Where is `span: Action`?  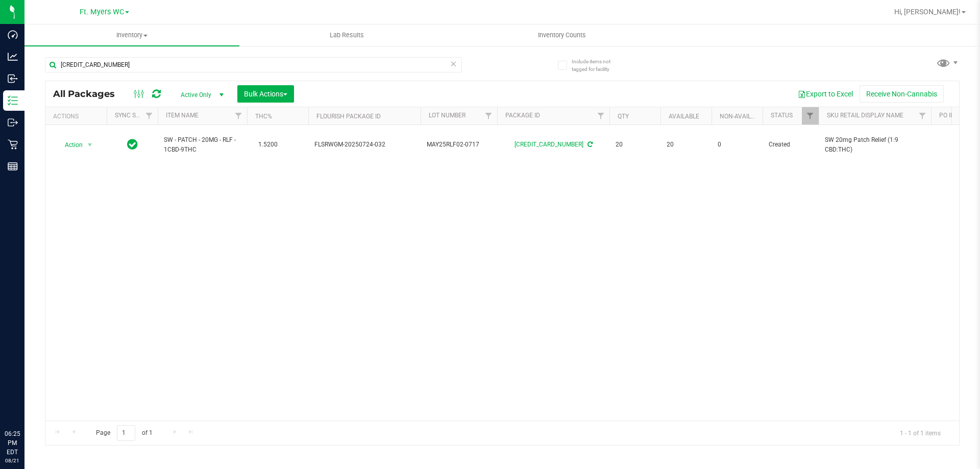 span: Action is located at coordinates (69, 145).